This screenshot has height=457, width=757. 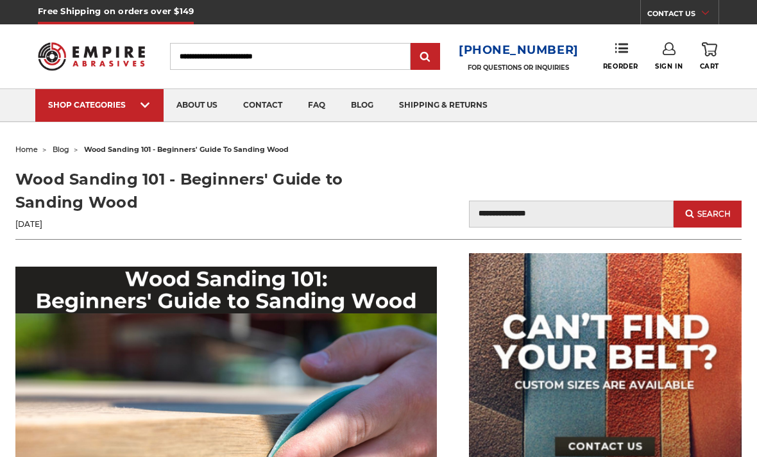 I want to click on a: faq, so click(x=316, y=105).